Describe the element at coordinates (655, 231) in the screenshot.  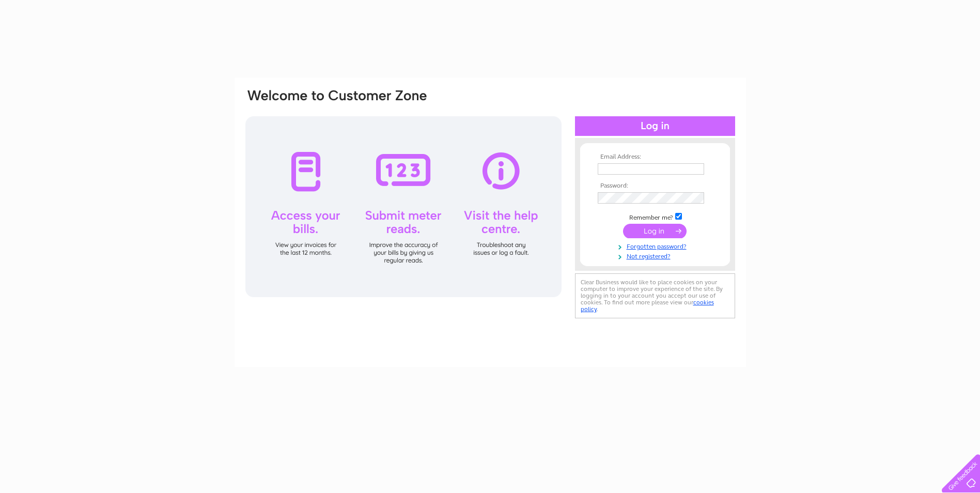
I see `input: Submit` at that location.